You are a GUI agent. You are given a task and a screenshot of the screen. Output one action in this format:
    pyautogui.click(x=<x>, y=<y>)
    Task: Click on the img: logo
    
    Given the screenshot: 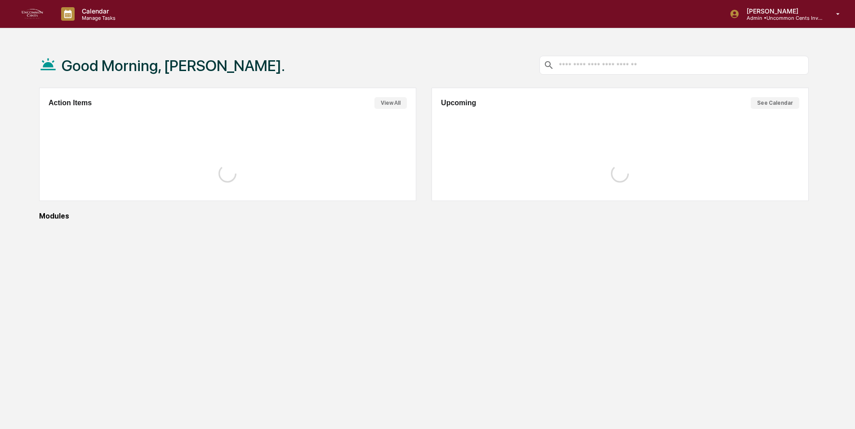 What is the action you would take?
    pyautogui.click(x=32, y=14)
    